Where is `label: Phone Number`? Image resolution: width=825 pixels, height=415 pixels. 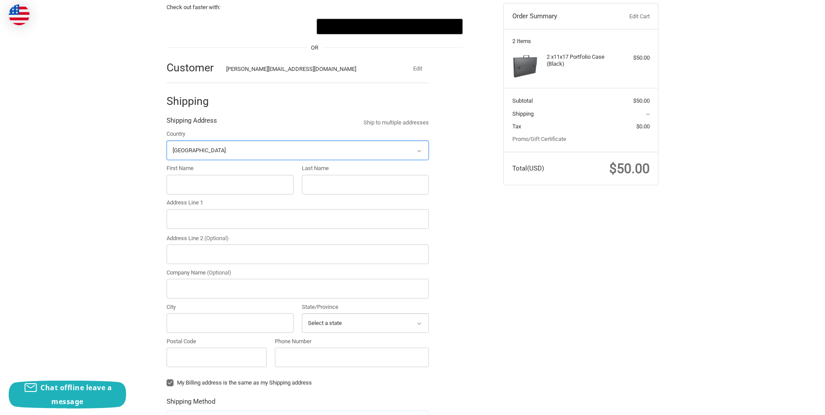 label: Phone Number is located at coordinates (352, 341).